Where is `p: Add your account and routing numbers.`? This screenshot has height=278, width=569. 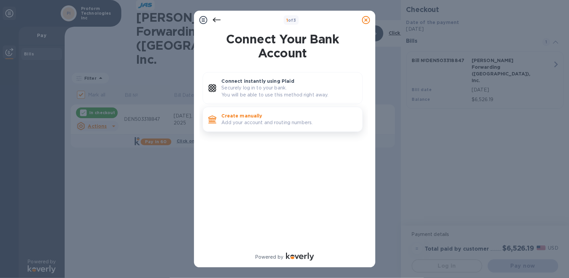 p: Add your account and routing numbers. is located at coordinates (289, 122).